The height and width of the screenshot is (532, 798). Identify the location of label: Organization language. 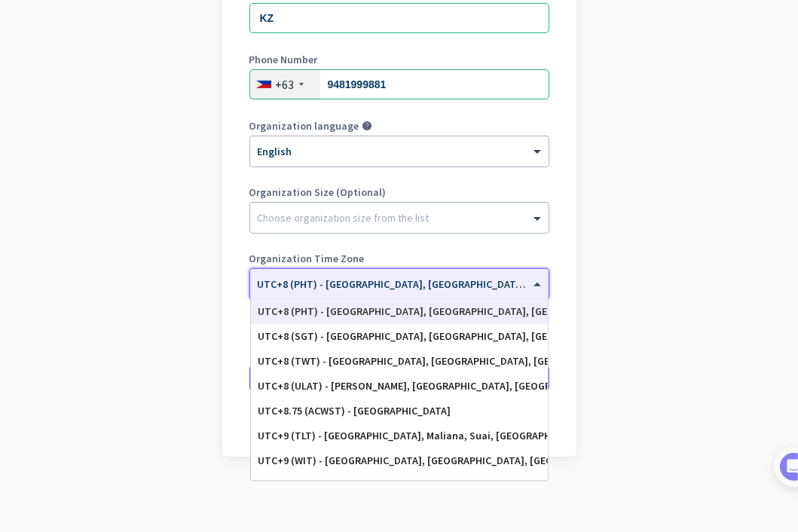
(305, 126).